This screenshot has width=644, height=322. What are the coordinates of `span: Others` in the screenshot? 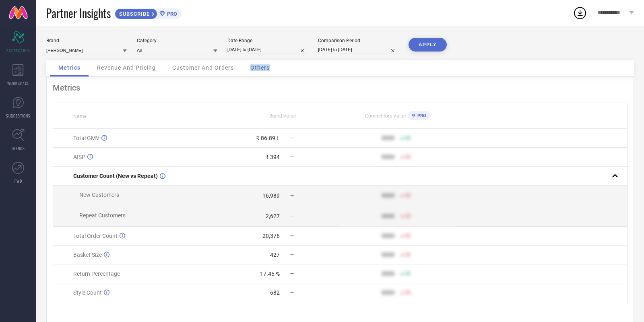 It's located at (260, 67).